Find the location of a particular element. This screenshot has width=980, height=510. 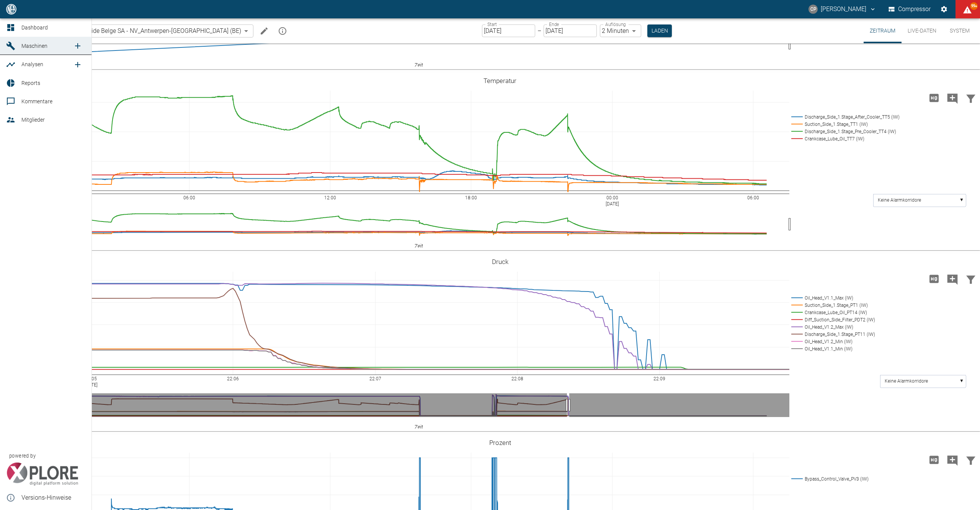

button: Einstellungen is located at coordinates (944, 9).